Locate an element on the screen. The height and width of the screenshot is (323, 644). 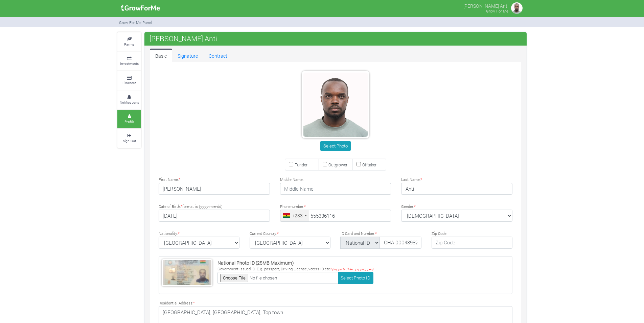
small: Sign Out is located at coordinates (129, 141).